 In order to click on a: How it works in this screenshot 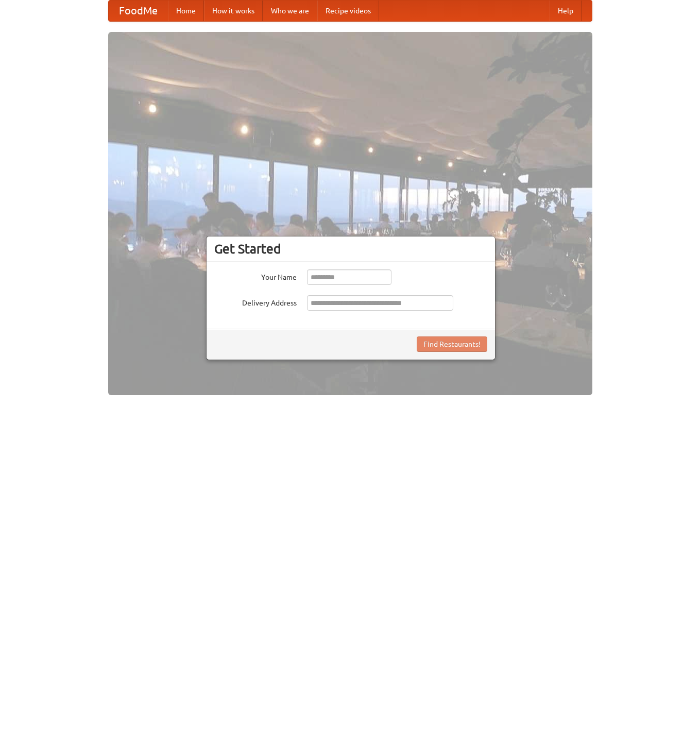, I will do `click(234, 11)`.